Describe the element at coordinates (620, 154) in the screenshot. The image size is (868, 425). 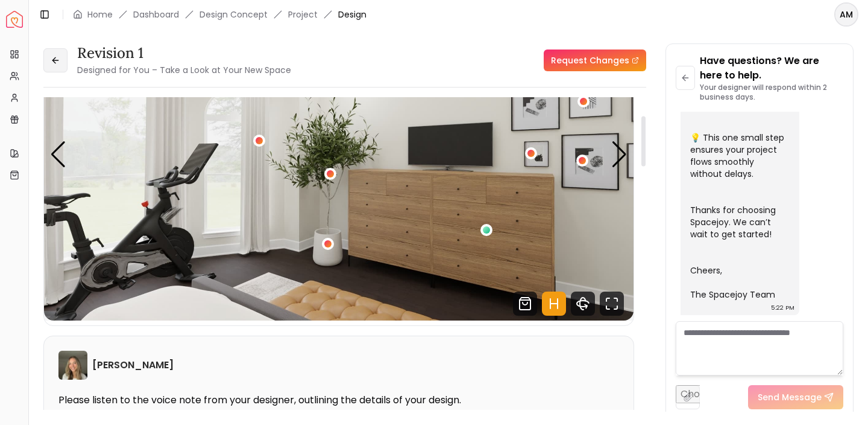
I see `div: Next slide` at that location.